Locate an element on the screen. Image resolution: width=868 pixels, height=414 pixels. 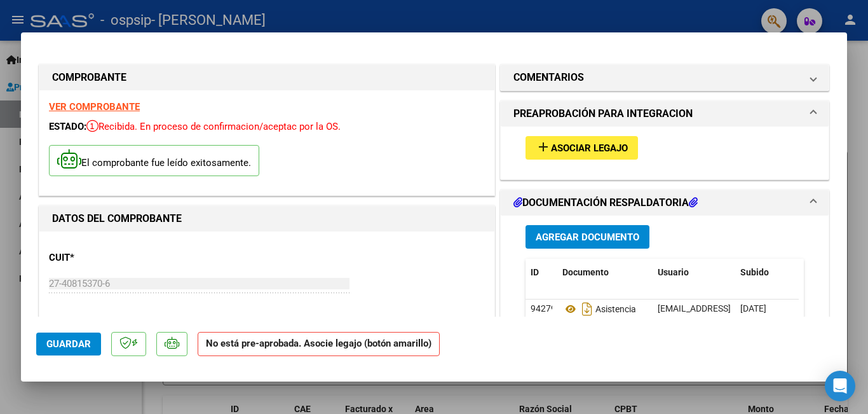
p: CUIT is located at coordinates (114, 258).